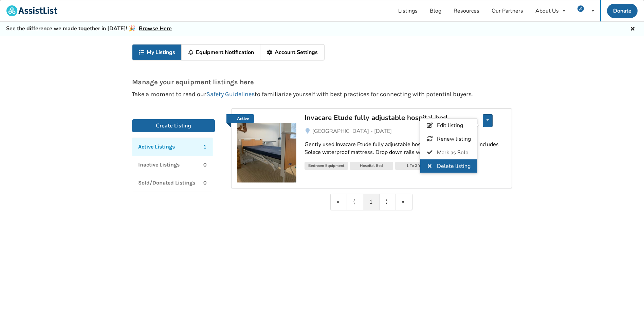 The image size is (644, 314). I want to click on a: Account Settings, so click(292, 52).